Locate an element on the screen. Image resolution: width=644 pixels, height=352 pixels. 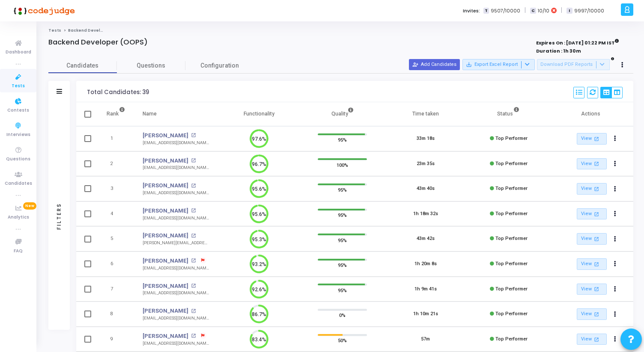
div: View Options is located at coordinates (612, 93).